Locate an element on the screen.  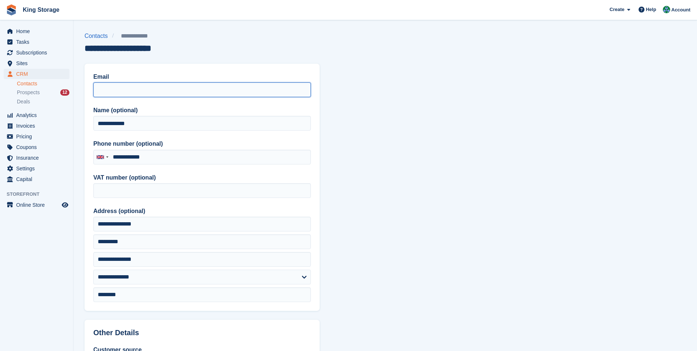
img: stora-icon-8386f47178a22dfd0bd8f6a31ec36ba5ce8667c1dd55bd0f319d3a0aa187defe.svg is located at coordinates (11, 10).